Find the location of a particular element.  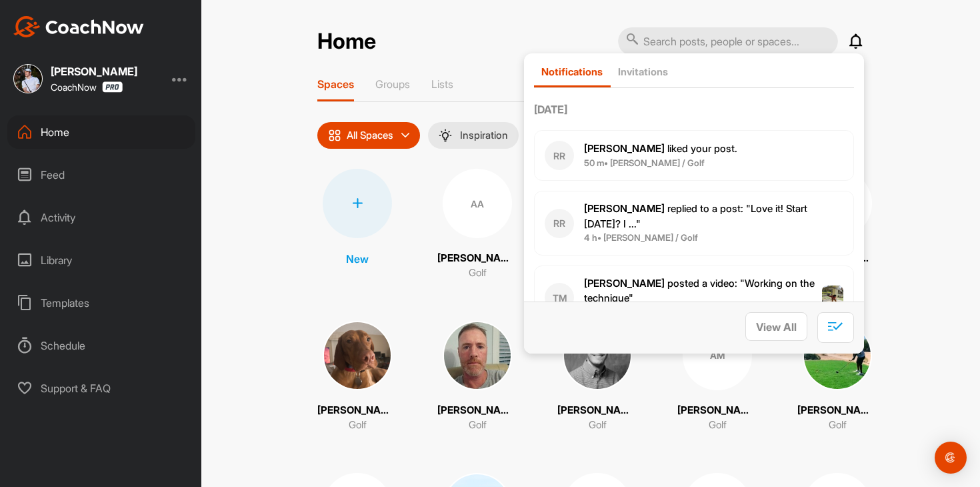

p: Notifications is located at coordinates (572, 72).